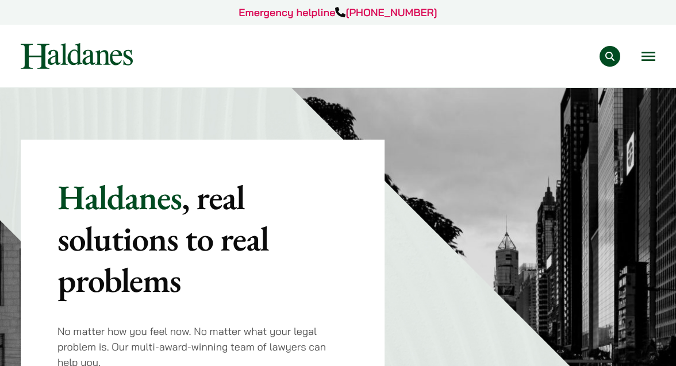 Image resolution: width=676 pixels, height=366 pixels. I want to click on mark: , real solutions to real problems, so click(163, 239).